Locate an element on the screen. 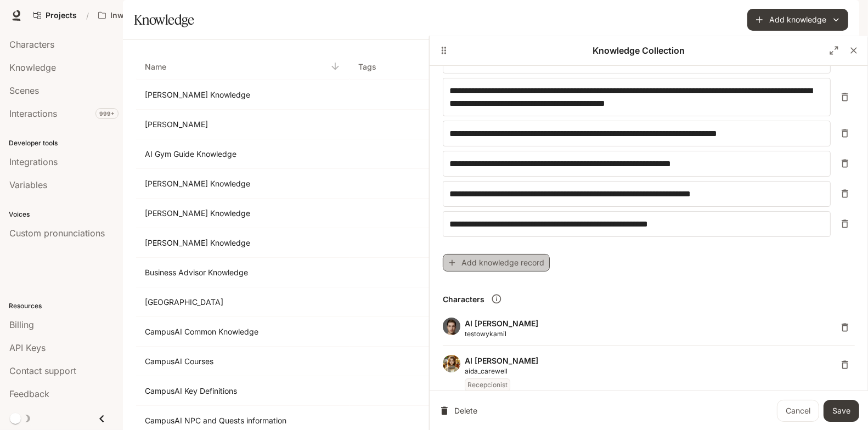 The image size is (868, 430). p: CampusAI Courses is located at coordinates (238, 361).